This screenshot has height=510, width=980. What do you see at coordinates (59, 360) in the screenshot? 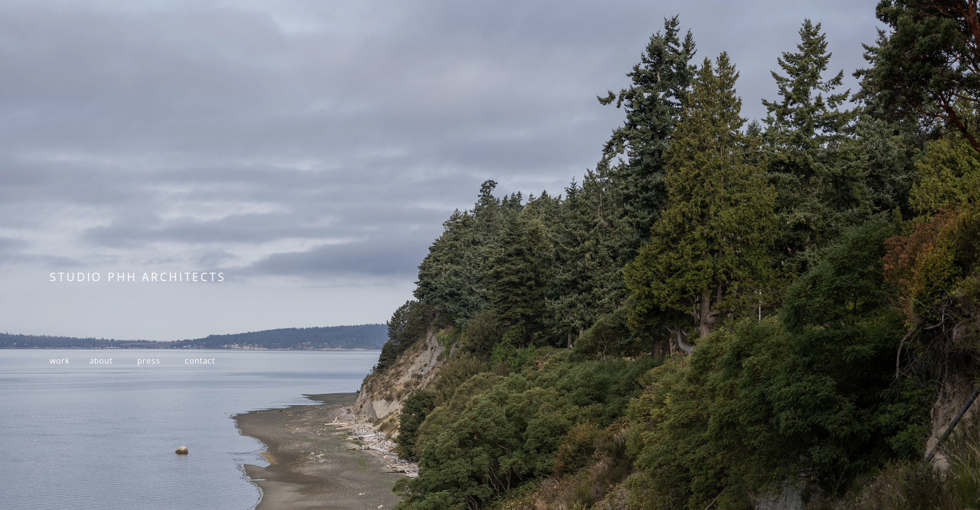
I see `a: work` at bounding box center [59, 360].